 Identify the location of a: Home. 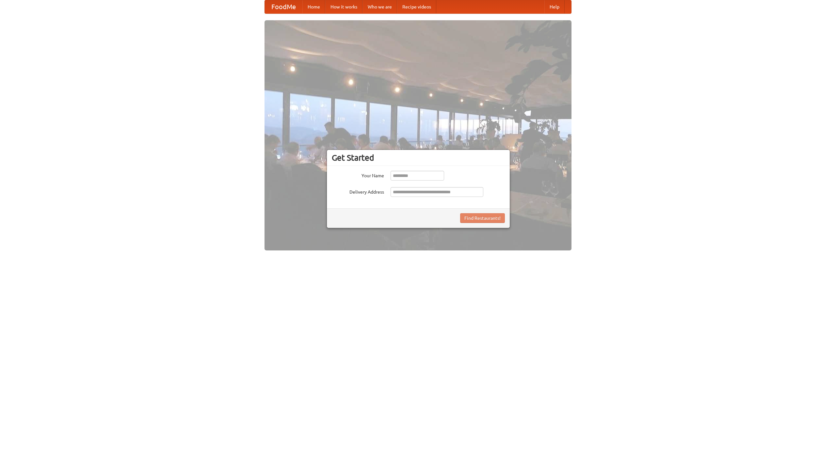
(314, 7).